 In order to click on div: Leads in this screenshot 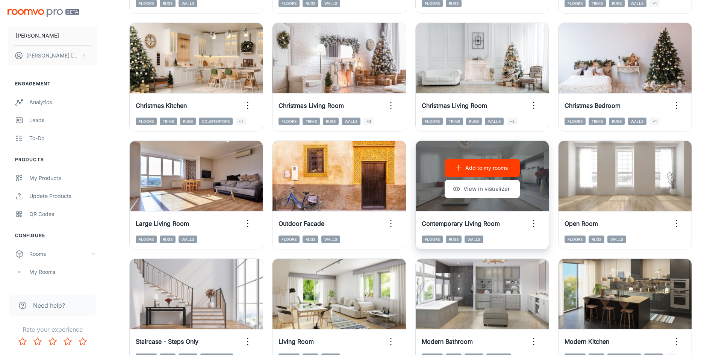, I will do `click(63, 120)`.